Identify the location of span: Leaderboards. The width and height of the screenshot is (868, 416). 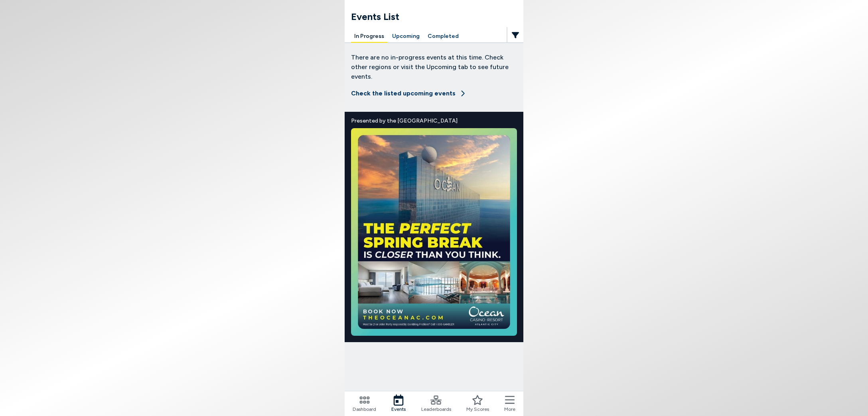
(436, 409).